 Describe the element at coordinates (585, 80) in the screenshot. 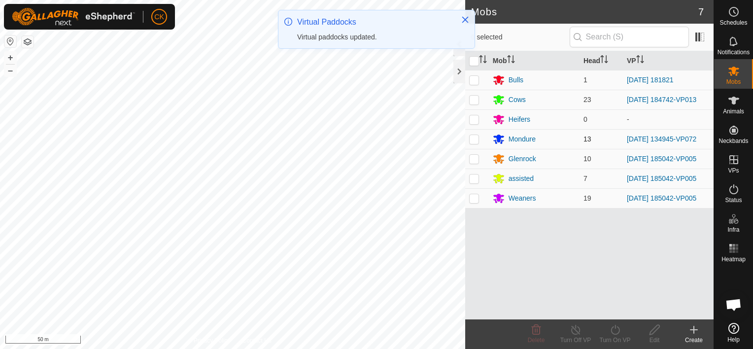

I see `span: 1` at that location.